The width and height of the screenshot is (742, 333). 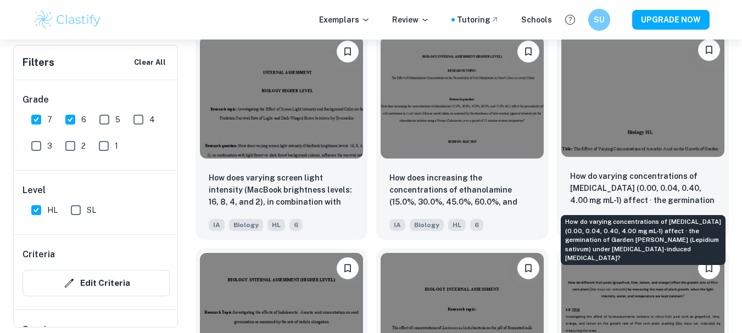 What do you see at coordinates (96, 283) in the screenshot?
I see `button: Edit Criteria` at bounding box center [96, 283].